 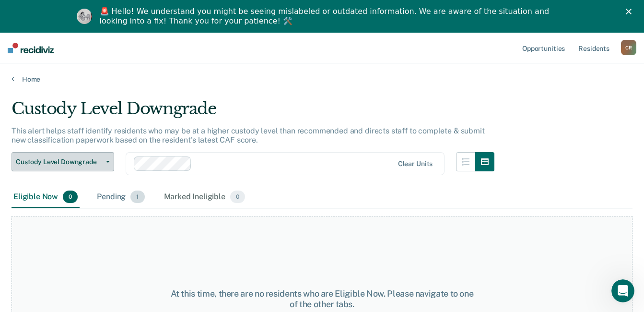 What do you see at coordinates (205, 197) in the screenshot?
I see `div: Marked Ineligible0` at bounding box center [205, 197].